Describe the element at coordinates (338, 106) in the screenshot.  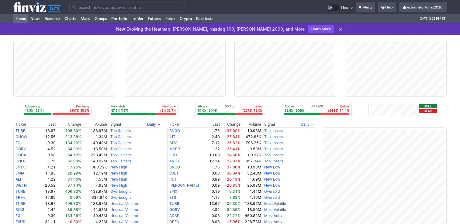
I see `p: Below` at that location.